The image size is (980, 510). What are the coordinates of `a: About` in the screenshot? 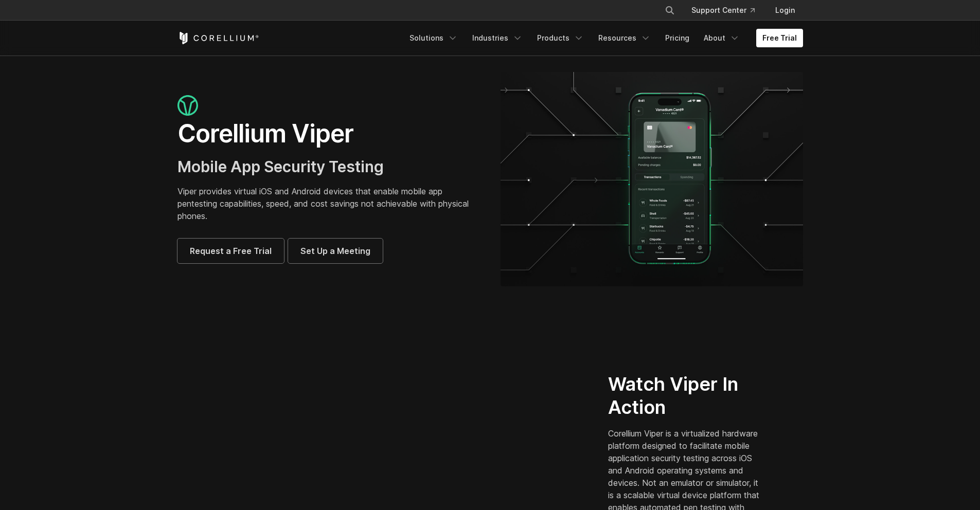 It's located at (722, 38).